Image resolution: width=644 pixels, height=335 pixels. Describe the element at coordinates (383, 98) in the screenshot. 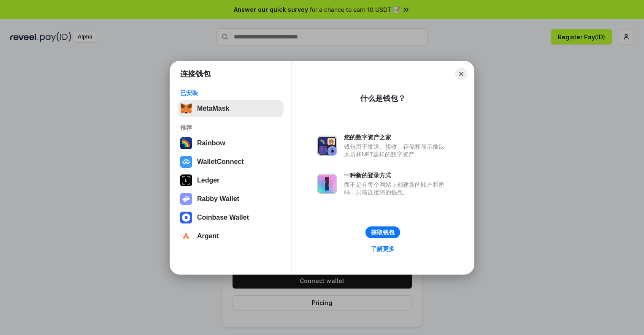

I see `div: 什么是钱包？` at that location.